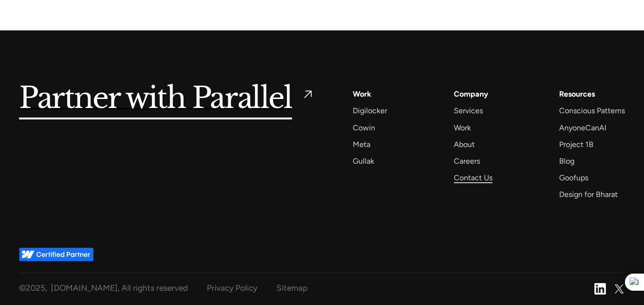 The height and width of the screenshot is (305, 644). Describe the element at coordinates (363, 161) in the screenshot. I see `div: Gullak` at that location.